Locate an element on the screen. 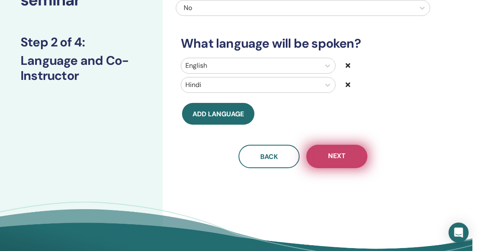  h3: Language and Co-Instructor is located at coordinates (79, 68).